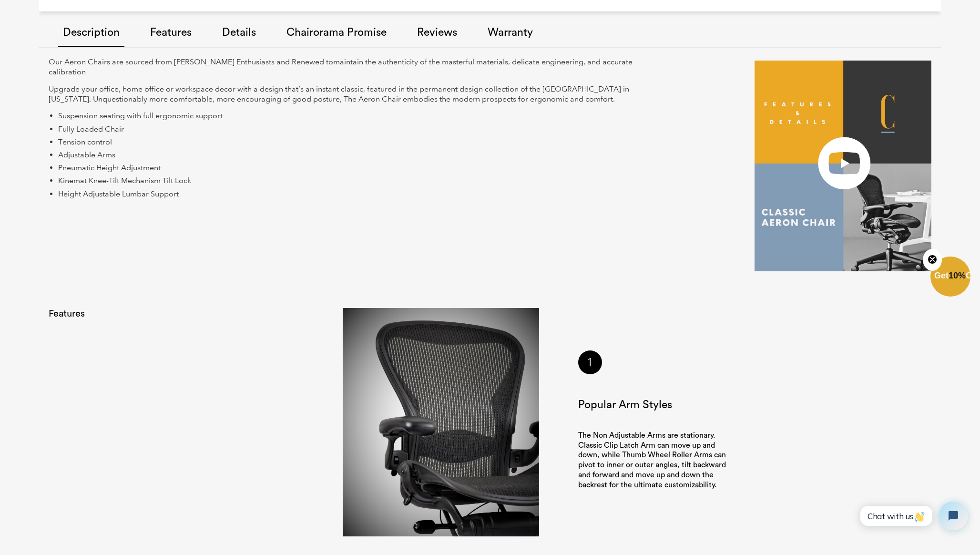 The image size is (980, 555). What do you see at coordinates (87, 154) in the screenshot?
I see `span: Adjustable Arms` at bounding box center [87, 154].